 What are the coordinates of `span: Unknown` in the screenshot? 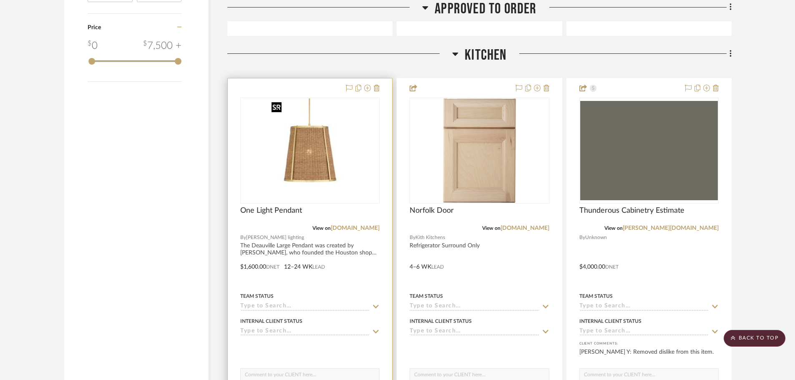 It's located at (596, 237).